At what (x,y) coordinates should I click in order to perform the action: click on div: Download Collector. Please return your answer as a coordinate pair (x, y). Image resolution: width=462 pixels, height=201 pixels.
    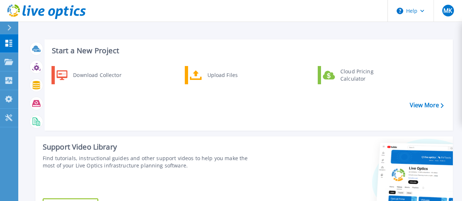
    Looking at the image, I should click on (97, 75).